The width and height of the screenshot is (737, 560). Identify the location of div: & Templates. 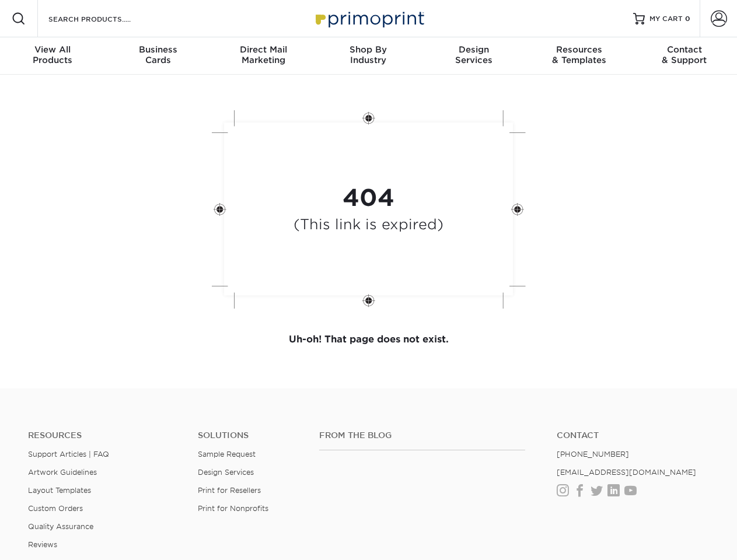
(579, 55).